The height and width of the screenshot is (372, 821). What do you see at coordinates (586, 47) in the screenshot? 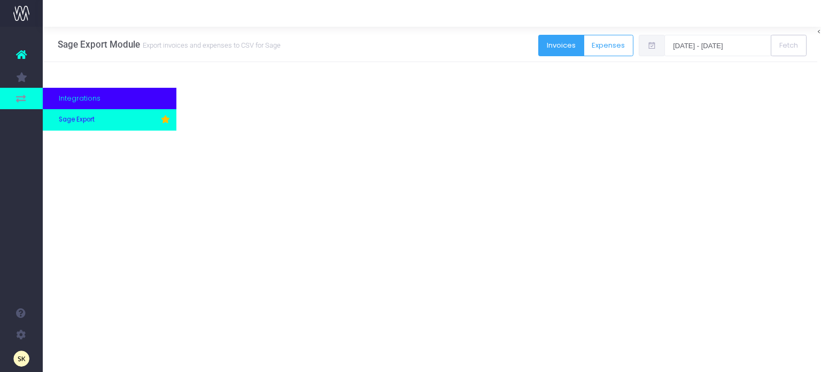
I see `div: Button group` at bounding box center [586, 47].